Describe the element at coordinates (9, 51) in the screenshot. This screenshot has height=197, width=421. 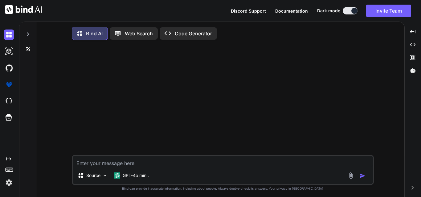
I see `img: darkAi-studio` at that location.